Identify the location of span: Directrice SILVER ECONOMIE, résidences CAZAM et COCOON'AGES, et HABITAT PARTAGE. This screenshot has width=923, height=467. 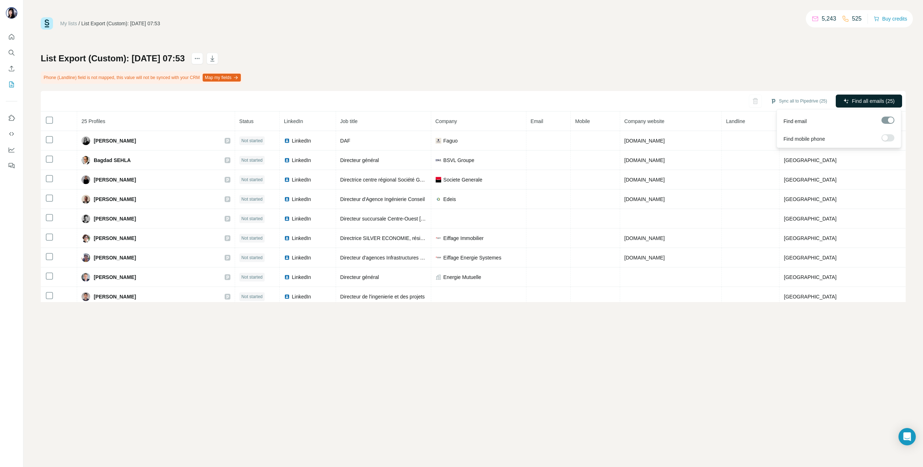
(447, 238).